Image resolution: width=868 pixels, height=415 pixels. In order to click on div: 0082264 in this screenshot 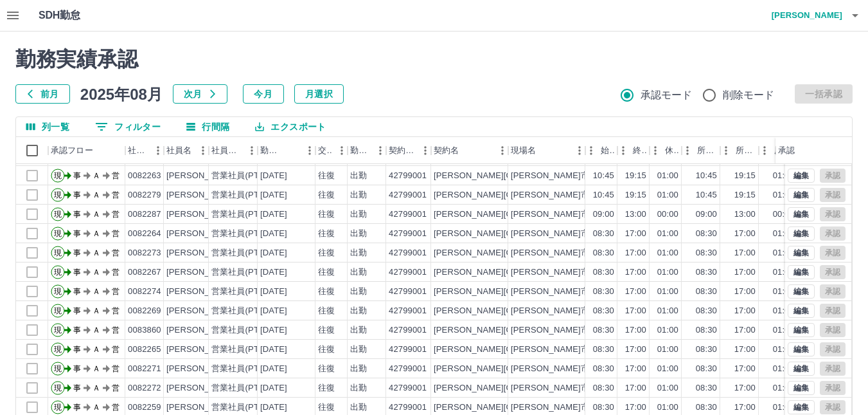, I will do `click(145, 234)`.